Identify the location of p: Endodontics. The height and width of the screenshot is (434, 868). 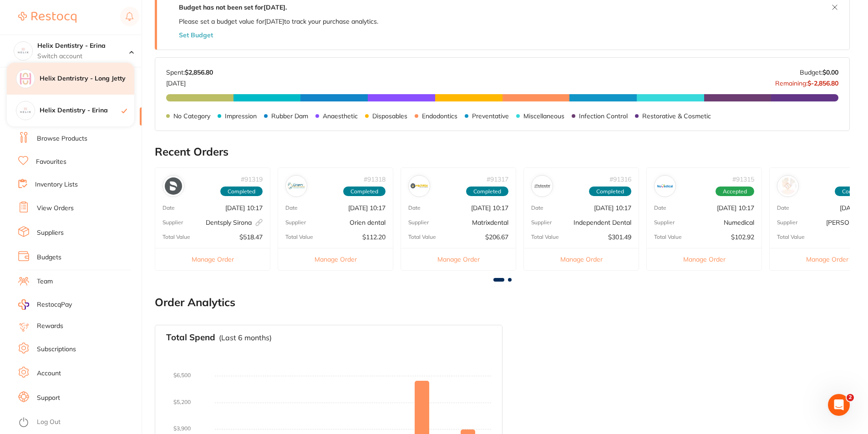
(440, 116).